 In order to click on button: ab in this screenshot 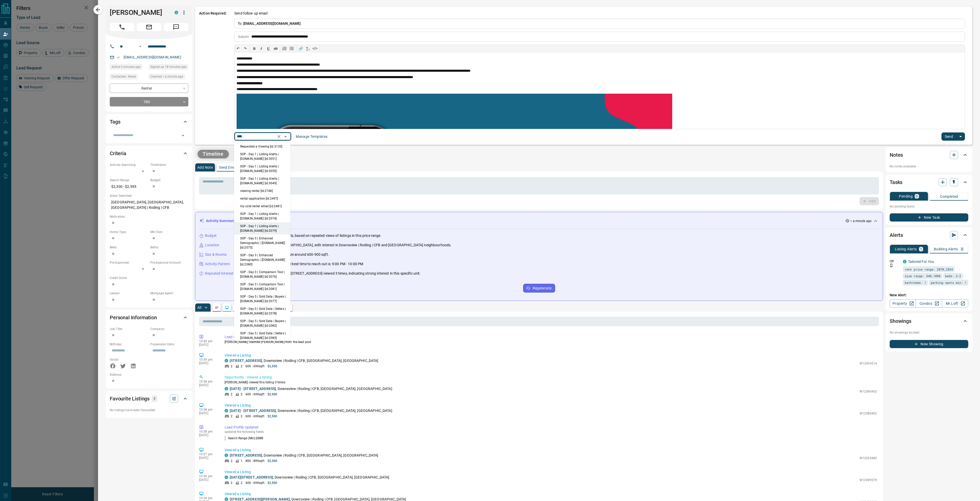, I will do `click(275, 48)`.